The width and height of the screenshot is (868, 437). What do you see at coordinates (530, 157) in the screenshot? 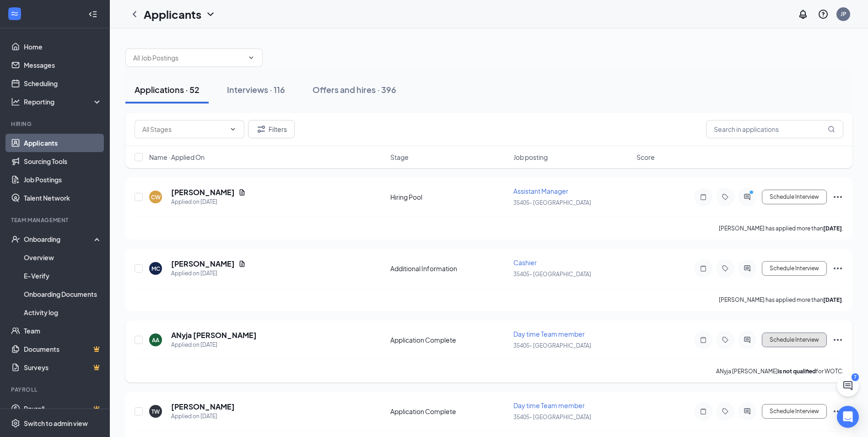
I see `span: Job posting` at bounding box center [530, 157].